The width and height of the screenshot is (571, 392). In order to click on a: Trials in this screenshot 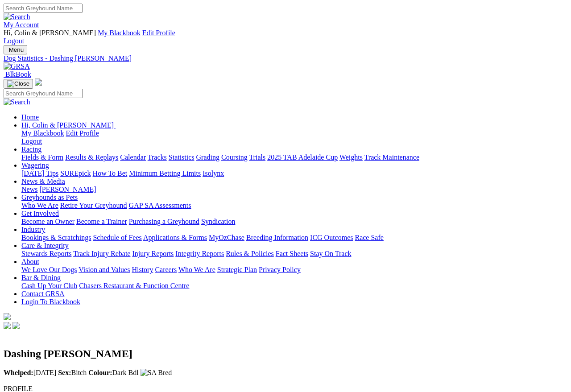, I will do `click(257, 157)`.